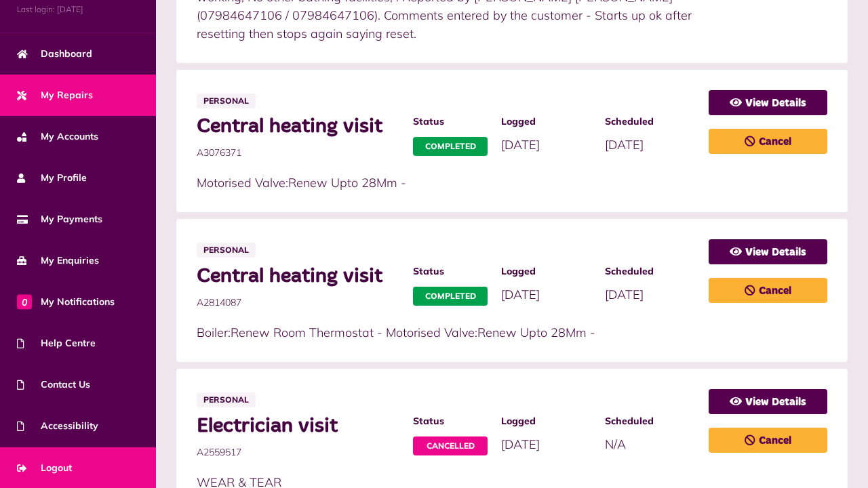  I want to click on span: Contact Us, so click(54, 384).